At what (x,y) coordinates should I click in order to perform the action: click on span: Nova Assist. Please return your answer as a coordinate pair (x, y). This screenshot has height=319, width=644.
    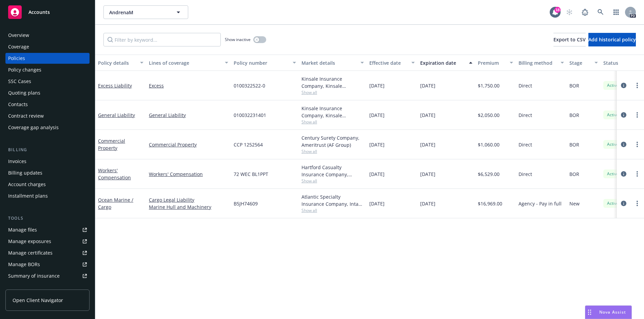
    Looking at the image, I should click on (613, 312).